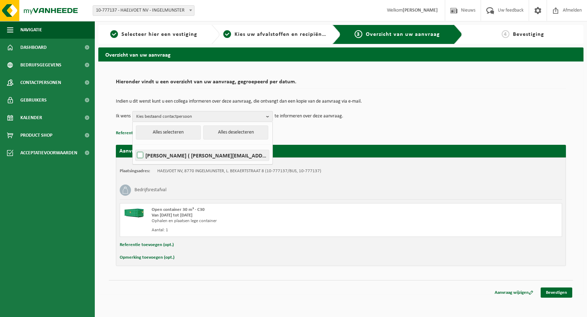 The width and height of the screenshot is (587, 317). I want to click on span: Kalender, so click(31, 118).